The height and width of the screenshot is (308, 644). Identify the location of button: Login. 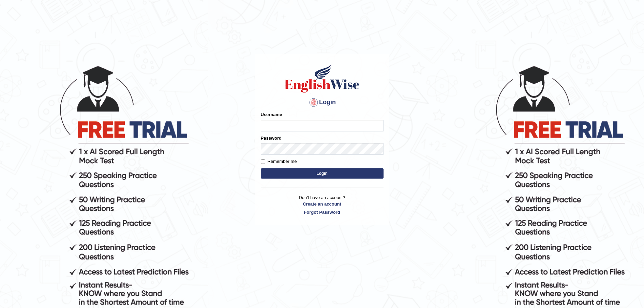
(322, 173).